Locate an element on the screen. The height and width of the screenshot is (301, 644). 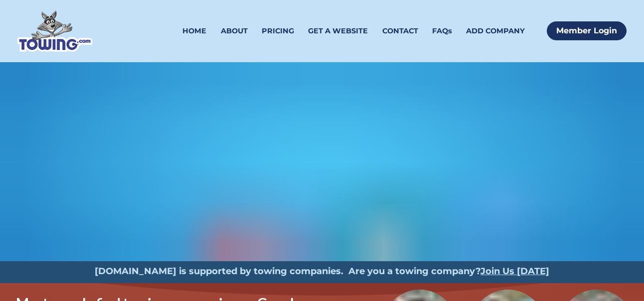
a: CONTACT is located at coordinates (400, 31).